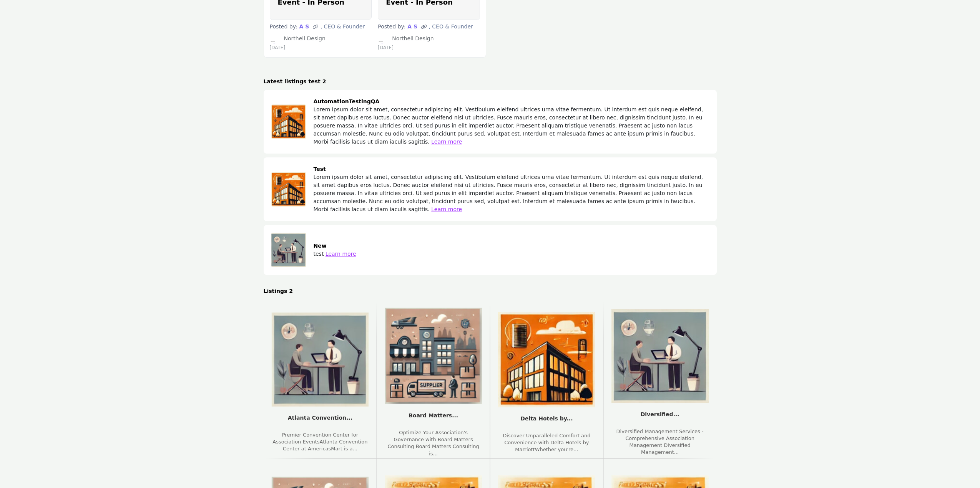  Describe the element at coordinates (546, 422) in the screenshot. I see `span: Delta Hotels by...` at that location.